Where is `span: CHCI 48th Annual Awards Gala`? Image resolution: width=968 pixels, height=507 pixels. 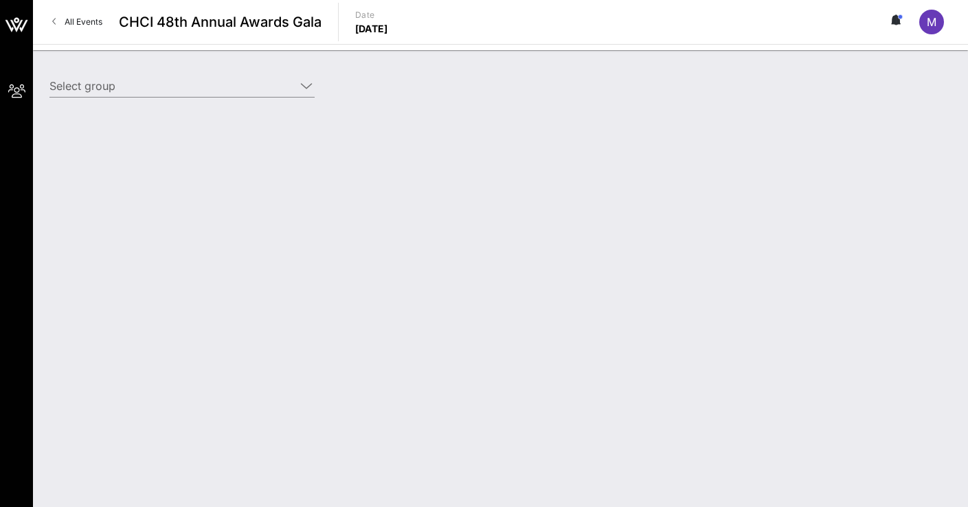
span: CHCI 48th Annual Awards Gala is located at coordinates (220, 22).